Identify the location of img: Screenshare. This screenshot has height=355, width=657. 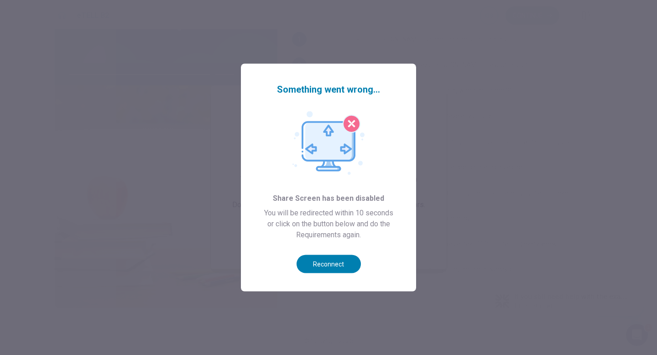
(328, 143).